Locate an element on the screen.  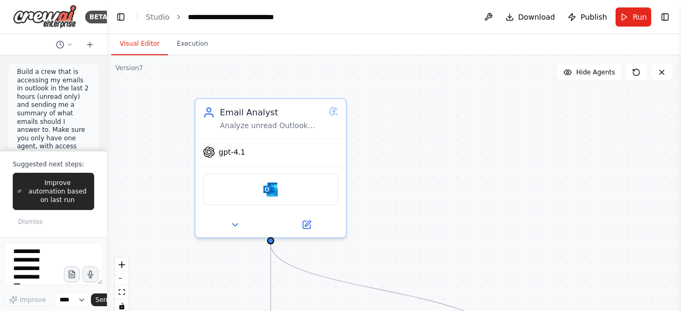
button: Dismiss is located at coordinates (30, 222).